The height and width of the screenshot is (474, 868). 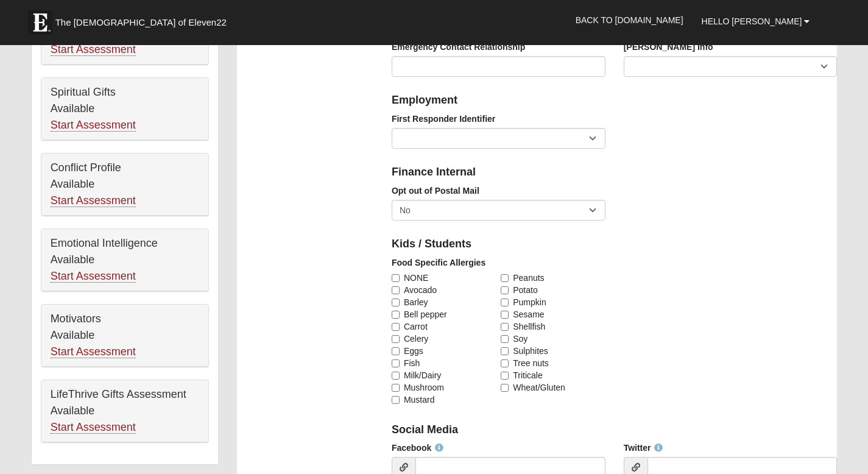 I want to click on span: Triticale, so click(x=528, y=375).